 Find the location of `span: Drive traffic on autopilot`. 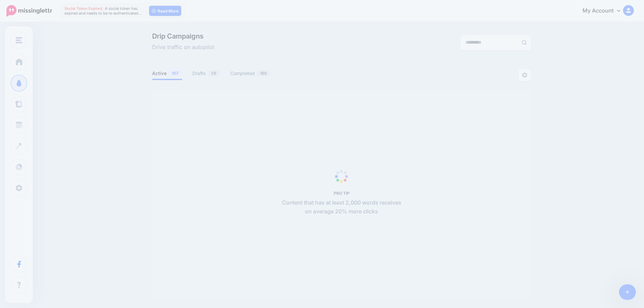

span: Drive traffic on autopilot is located at coordinates (183, 47).